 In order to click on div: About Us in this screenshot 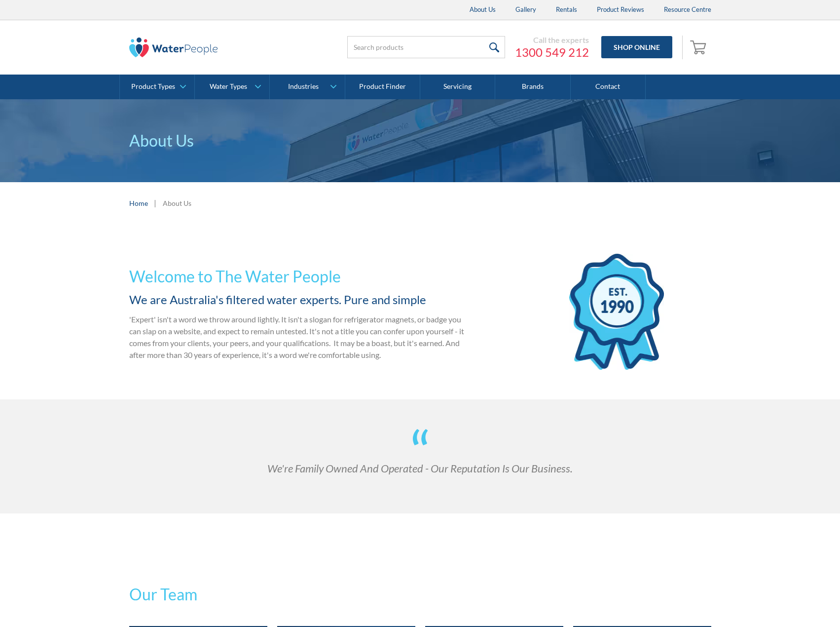, I will do `click(177, 203)`.